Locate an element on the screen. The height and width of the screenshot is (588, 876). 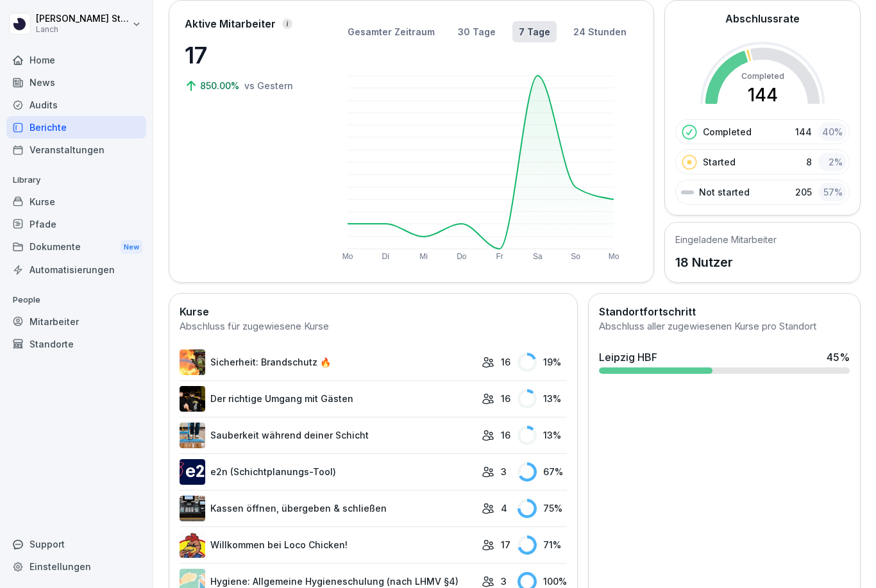
a: Einstellungen is located at coordinates (76, 566).